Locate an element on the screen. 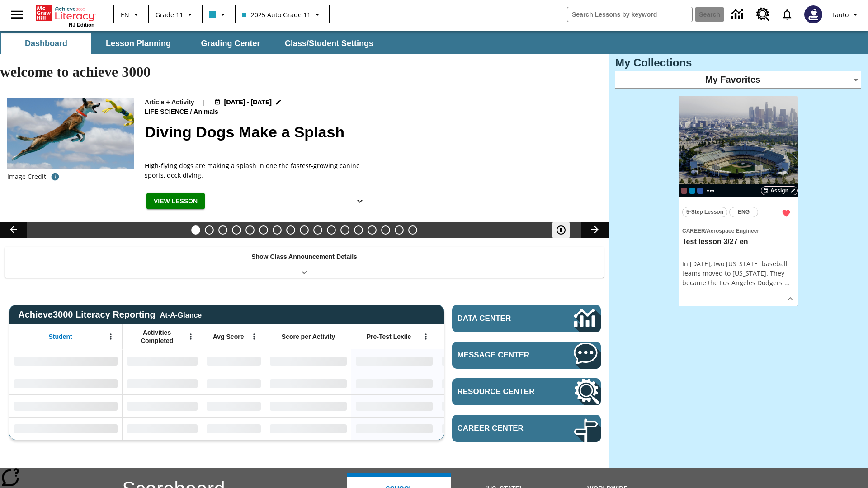  div: Show Class Announcement Details is located at coordinates (304, 262).